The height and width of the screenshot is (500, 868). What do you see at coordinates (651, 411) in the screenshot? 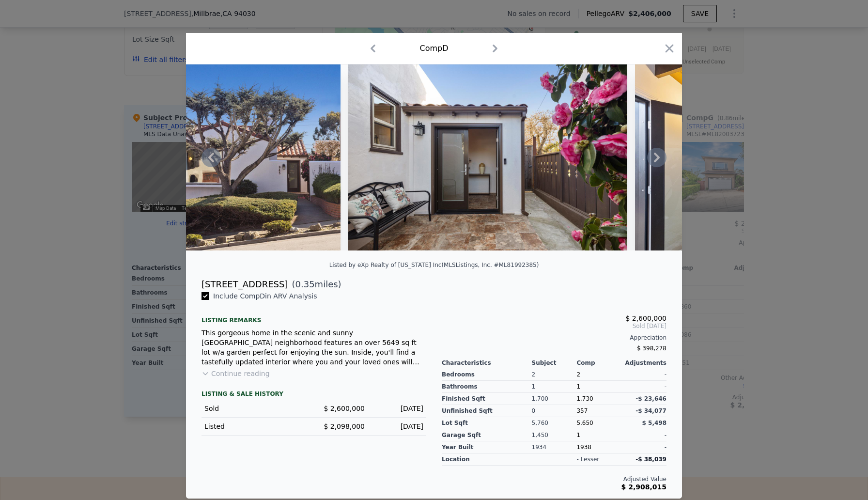
I see `span: -$ 34,077` at bounding box center [651, 411].